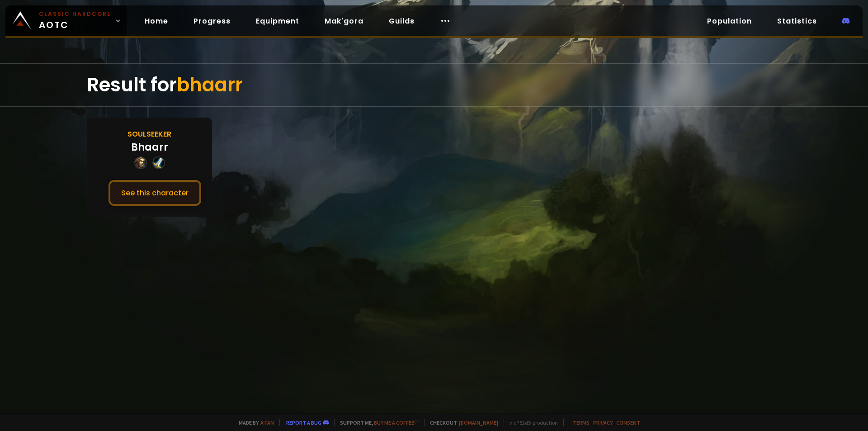  Describe the element at coordinates (603, 422) in the screenshot. I see `a: Privacy` at that location.